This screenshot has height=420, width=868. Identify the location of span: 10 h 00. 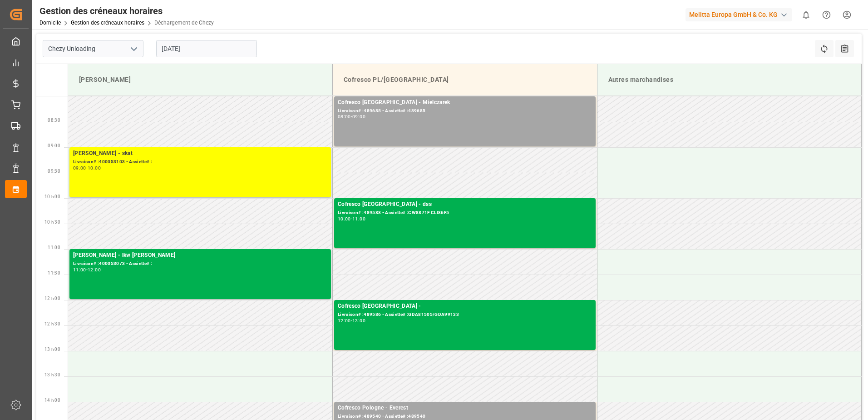
(52, 196).